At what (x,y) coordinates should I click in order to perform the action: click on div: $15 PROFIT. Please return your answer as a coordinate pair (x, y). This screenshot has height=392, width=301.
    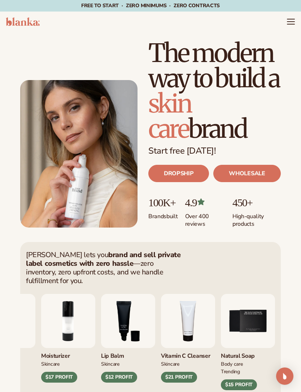
    Looking at the image, I should click on (239, 385).